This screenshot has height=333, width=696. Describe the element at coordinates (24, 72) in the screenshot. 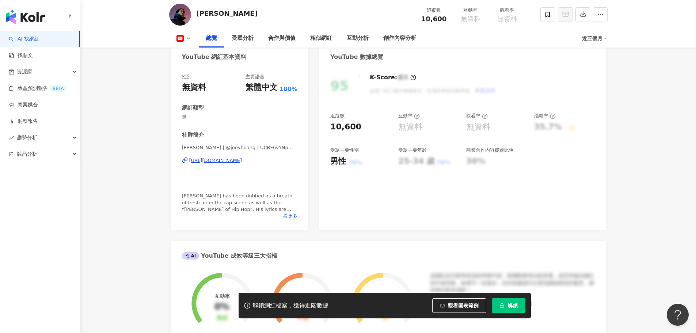

I see `span: 資源庫` at that location.